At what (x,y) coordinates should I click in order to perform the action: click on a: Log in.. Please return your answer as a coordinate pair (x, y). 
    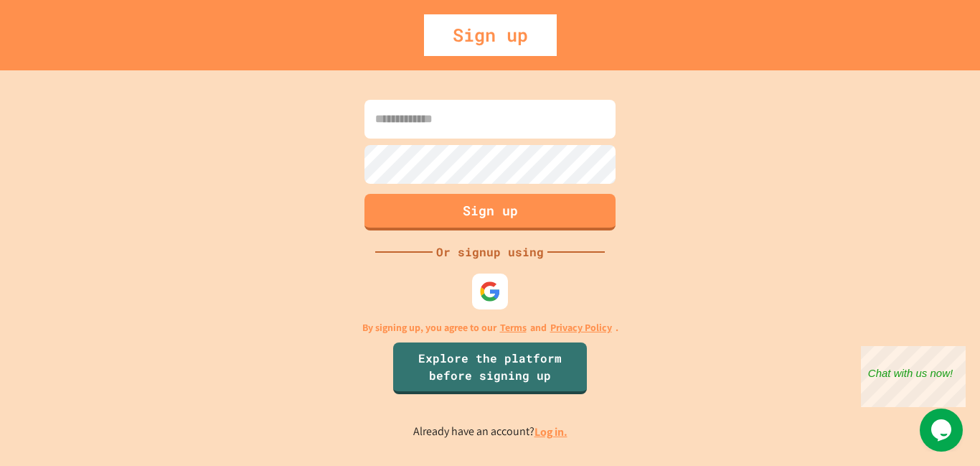
    Looking at the image, I should click on (551, 431).